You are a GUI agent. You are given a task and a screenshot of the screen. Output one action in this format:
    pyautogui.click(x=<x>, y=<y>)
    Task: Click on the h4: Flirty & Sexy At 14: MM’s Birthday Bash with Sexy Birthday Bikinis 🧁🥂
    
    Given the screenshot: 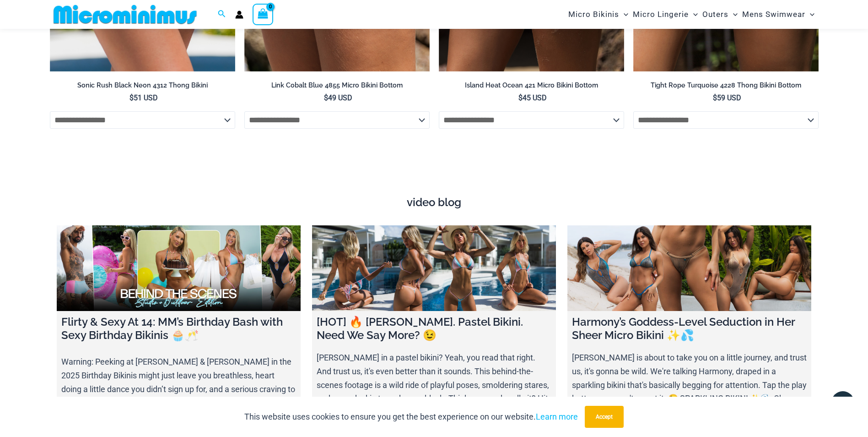 What is the action you would take?
    pyautogui.click(x=178, y=329)
    